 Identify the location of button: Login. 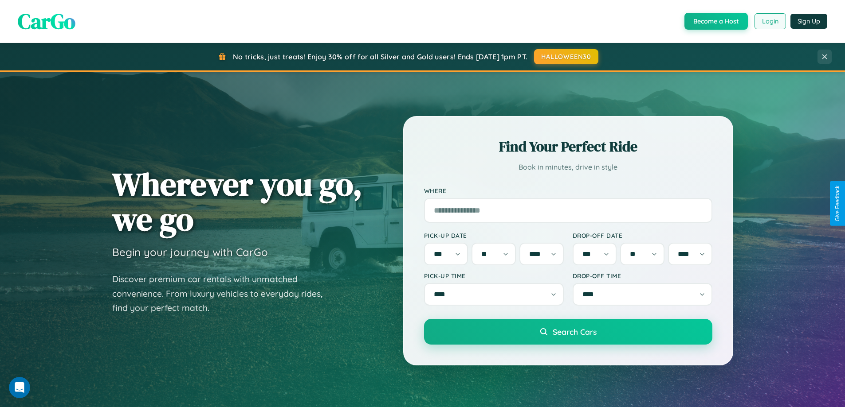
(770, 21).